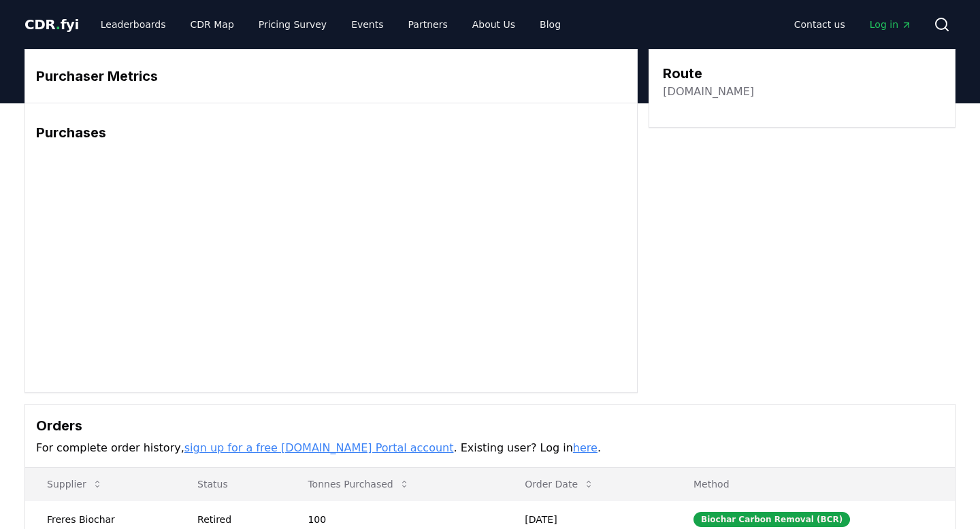  What do you see at coordinates (428, 24) in the screenshot?
I see `a: Partners` at bounding box center [428, 24].